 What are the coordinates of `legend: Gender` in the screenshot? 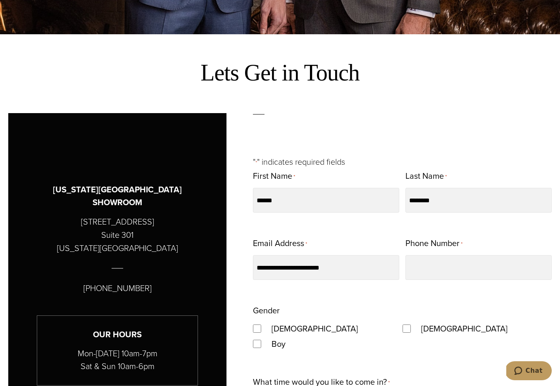 It's located at (266, 311).